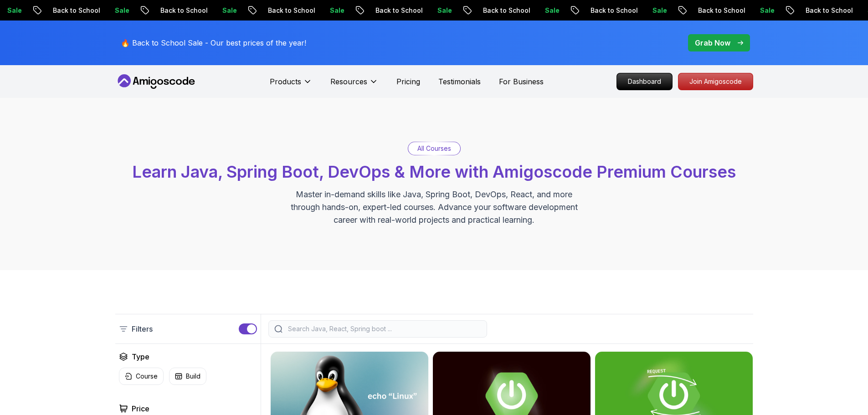 This screenshot has height=415, width=868. What do you see at coordinates (384, 329) in the screenshot?
I see `input: Search Java, React, Spring boot ...` at bounding box center [384, 329].